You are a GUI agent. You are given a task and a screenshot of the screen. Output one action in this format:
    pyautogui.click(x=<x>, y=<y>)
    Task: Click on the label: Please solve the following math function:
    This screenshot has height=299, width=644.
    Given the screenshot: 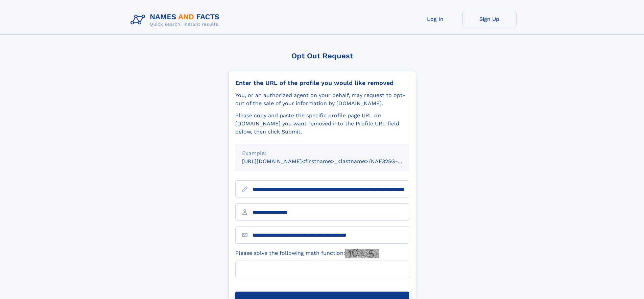 What is the action you would take?
    pyautogui.click(x=307, y=254)
    